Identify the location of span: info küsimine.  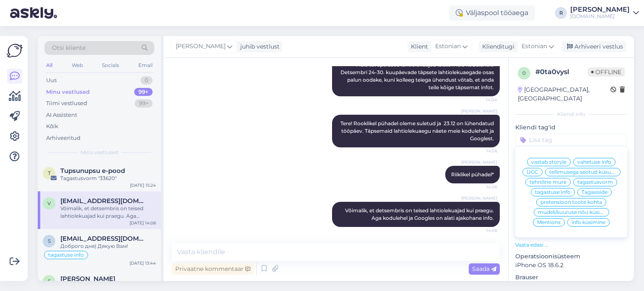
(588, 222).